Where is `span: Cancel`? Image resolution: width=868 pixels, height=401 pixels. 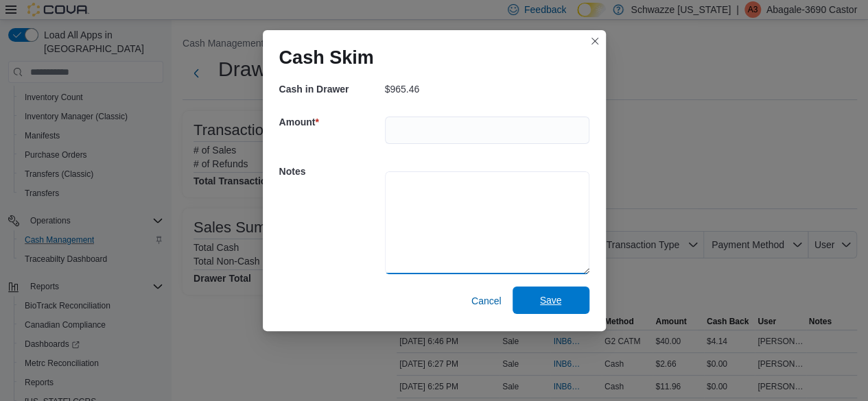 span: Cancel is located at coordinates (486, 301).